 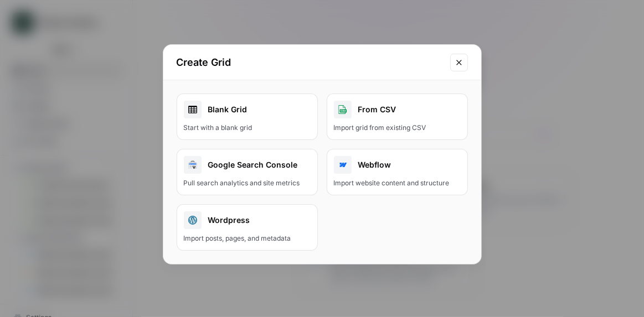 What do you see at coordinates (247, 172) in the screenshot?
I see `button: Google Search ConsolePull search analytics and site metrics` at bounding box center [247, 172].